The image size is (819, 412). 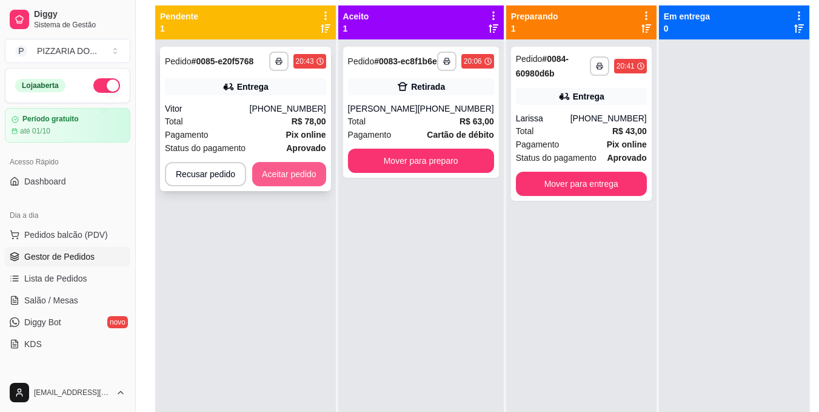 I want to click on span: Diggy Bot, so click(x=42, y=322).